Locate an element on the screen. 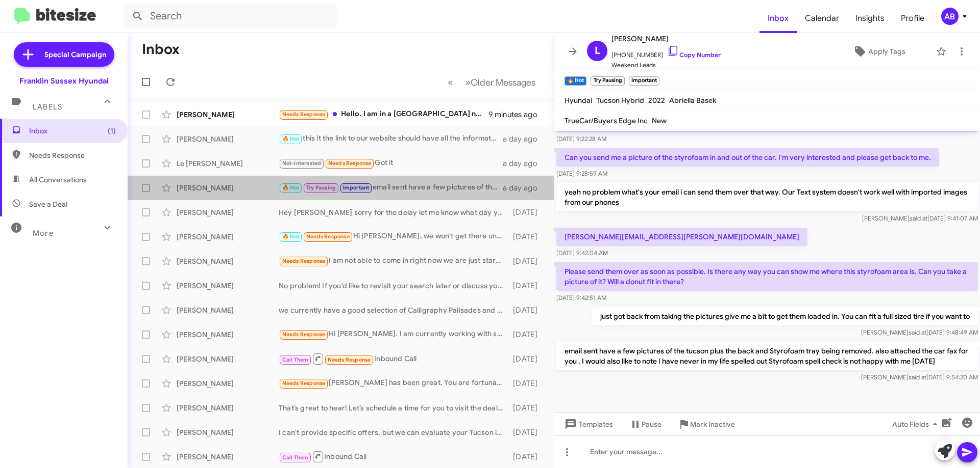 This screenshot has height=468, width=980. button: Mark Inactive is located at coordinates (706, 425).